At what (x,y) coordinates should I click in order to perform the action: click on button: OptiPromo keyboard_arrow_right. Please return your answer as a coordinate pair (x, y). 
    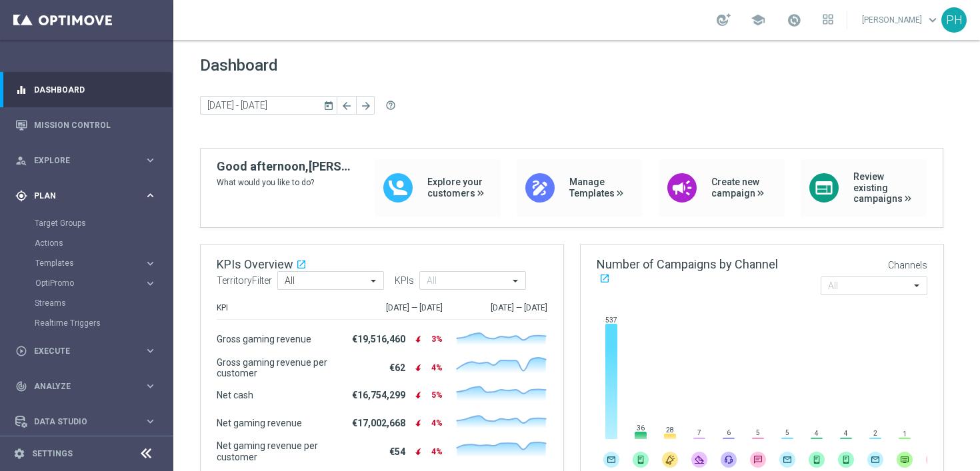
    Looking at the image, I should click on (96, 283).